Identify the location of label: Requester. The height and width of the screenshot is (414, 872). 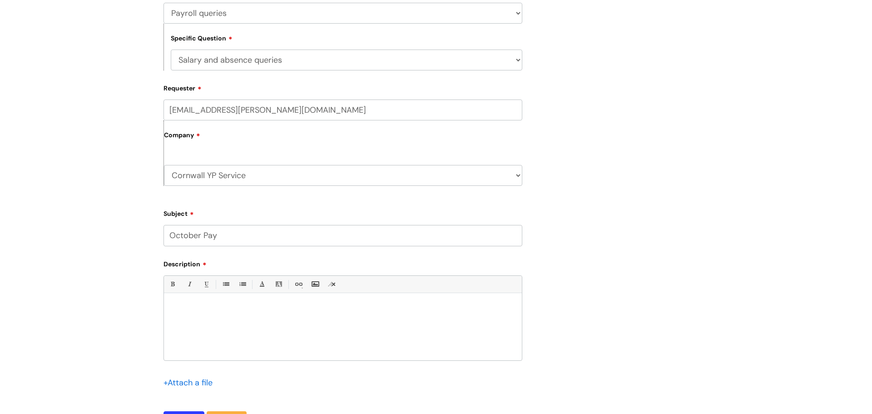
(343, 87).